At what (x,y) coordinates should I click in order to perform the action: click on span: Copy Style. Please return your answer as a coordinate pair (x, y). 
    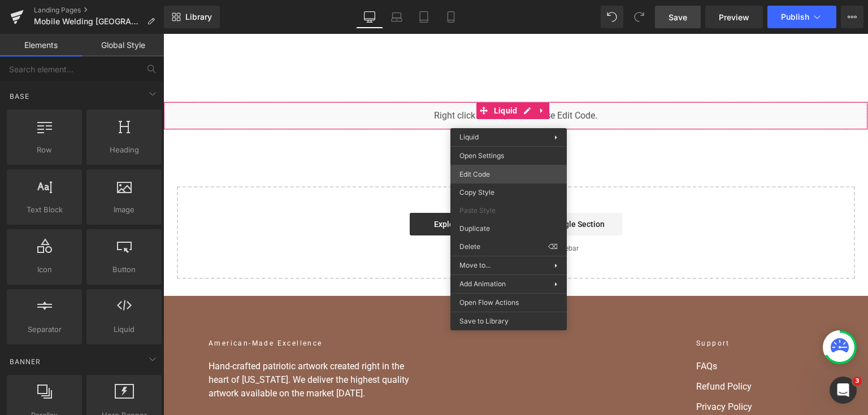
    Looking at the image, I should click on (508, 193).